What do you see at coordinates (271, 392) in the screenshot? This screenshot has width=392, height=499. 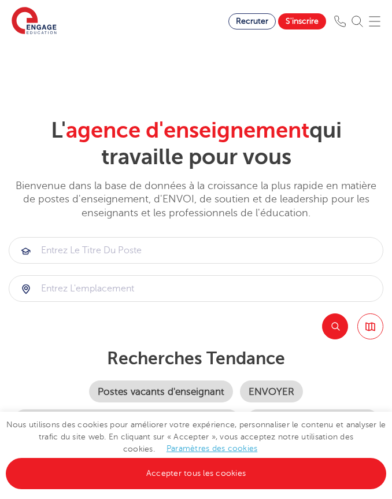 I see `a: ENVOYER` at bounding box center [271, 392].